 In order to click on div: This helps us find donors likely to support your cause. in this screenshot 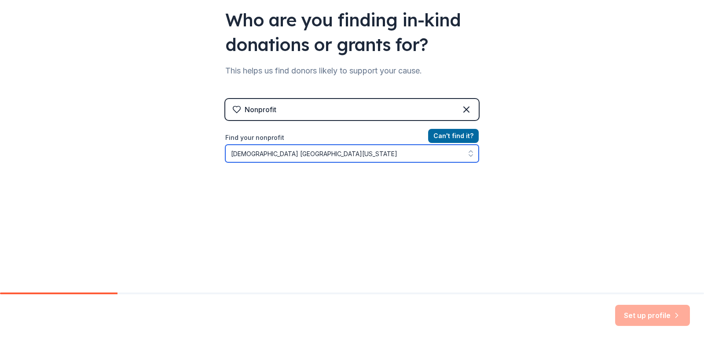, I will do `click(352, 71)`.